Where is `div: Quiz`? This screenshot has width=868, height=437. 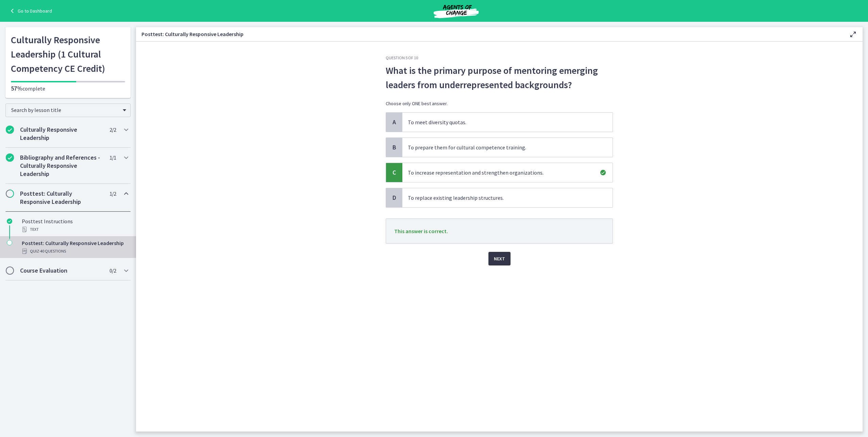
div: Quiz is located at coordinates (75, 251).